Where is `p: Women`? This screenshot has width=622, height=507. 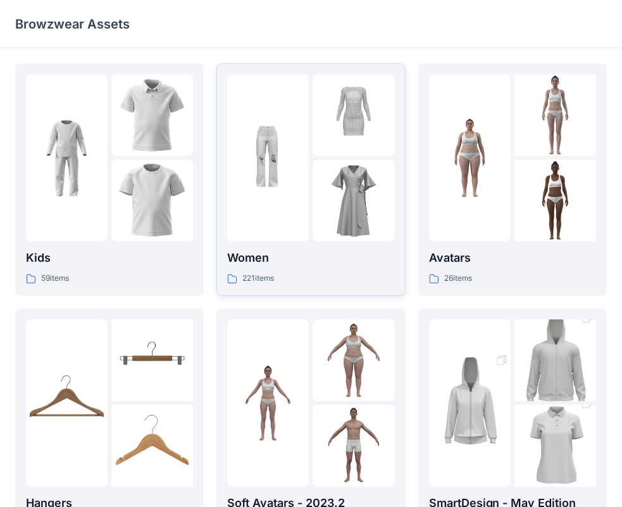 p: Women is located at coordinates (311, 258).